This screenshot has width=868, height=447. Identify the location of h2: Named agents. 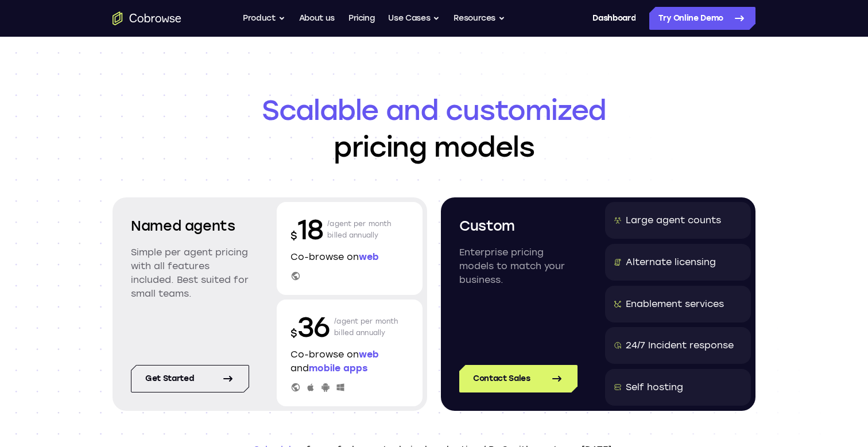
(190, 226).